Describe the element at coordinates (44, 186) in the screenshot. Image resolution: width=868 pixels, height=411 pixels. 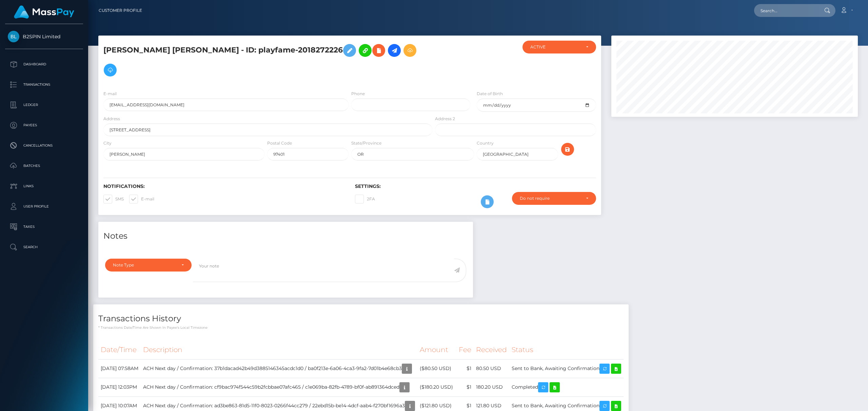
I see `p: Links` at that location.